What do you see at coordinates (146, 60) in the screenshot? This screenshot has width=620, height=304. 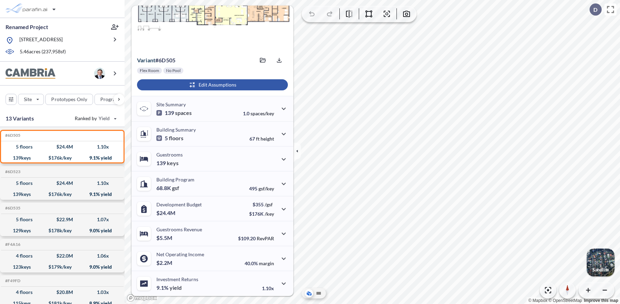 I see `span: Variant` at bounding box center [146, 60].